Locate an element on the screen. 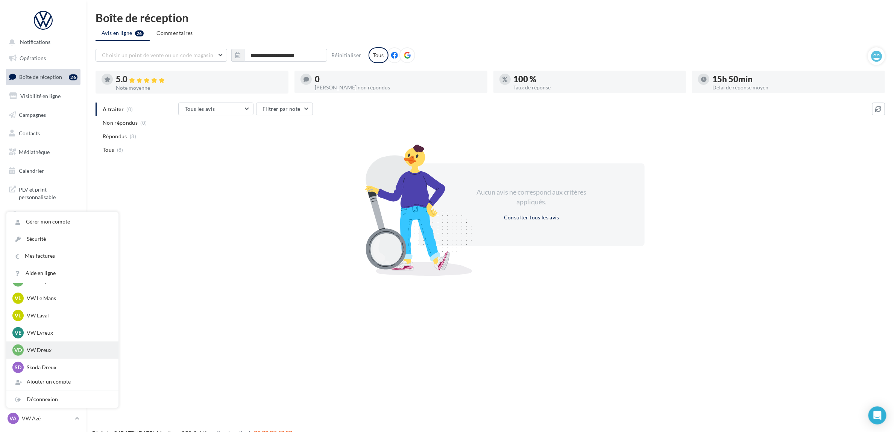 The width and height of the screenshot is (894, 432). span: Campagnes DataOnDemand is located at coordinates (48, 218).